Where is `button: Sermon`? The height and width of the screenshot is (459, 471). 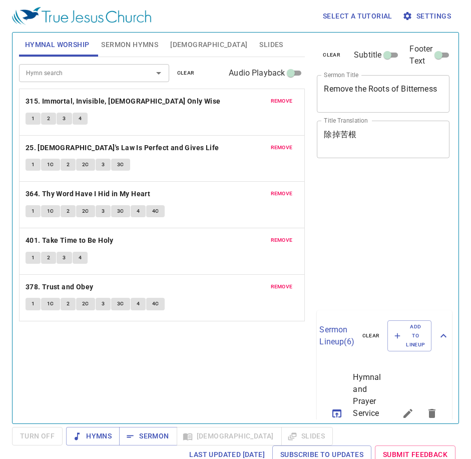 button: Sermon is located at coordinates (148, 436).